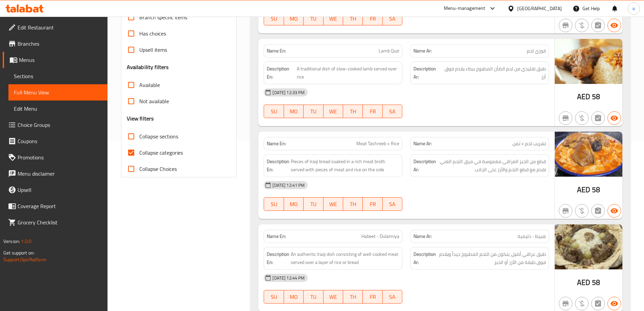  Describe the element at coordinates (55, 44) in the screenshot. I see `a: Branches` at that location.